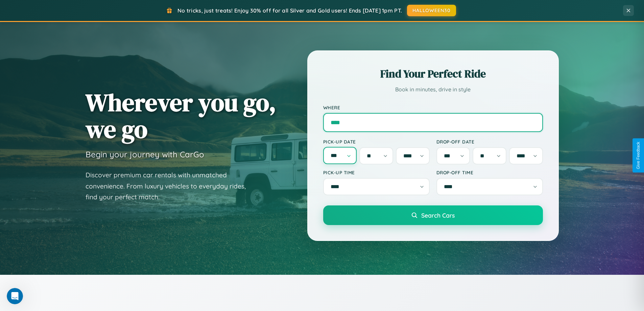 Image resolution: width=644 pixels, height=311 pixels. What do you see at coordinates (433, 107) in the screenshot?
I see `label: Where` at bounding box center [433, 107].